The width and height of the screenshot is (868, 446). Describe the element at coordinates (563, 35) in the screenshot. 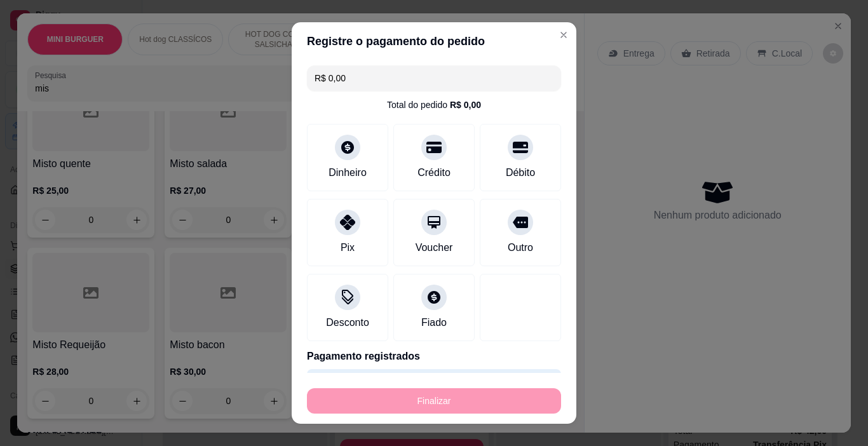

I see `button: Close` at that location.